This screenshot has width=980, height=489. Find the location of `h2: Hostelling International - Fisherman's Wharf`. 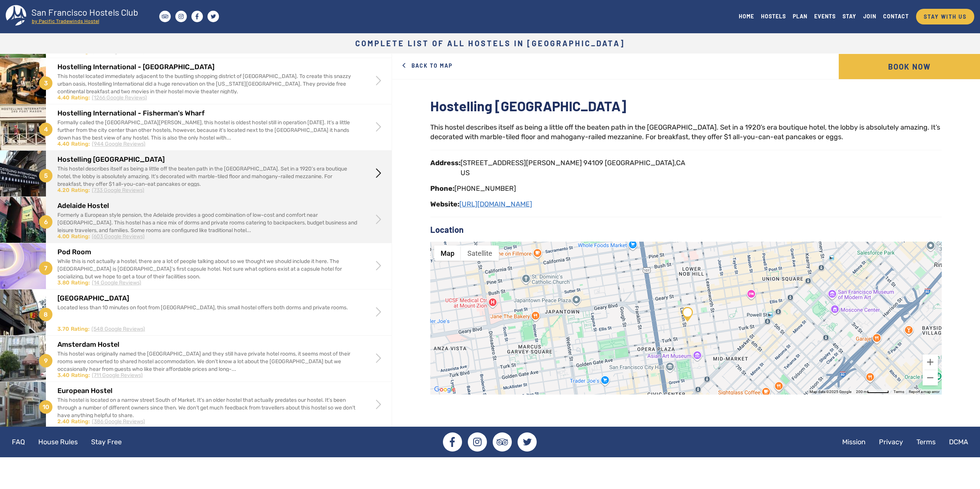

h2: Hostelling International - Fisherman's Wharf is located at coordinates (207, 114).